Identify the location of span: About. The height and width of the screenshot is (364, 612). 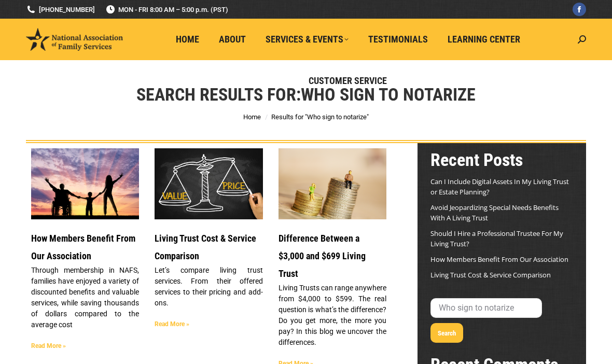
(232, 40).